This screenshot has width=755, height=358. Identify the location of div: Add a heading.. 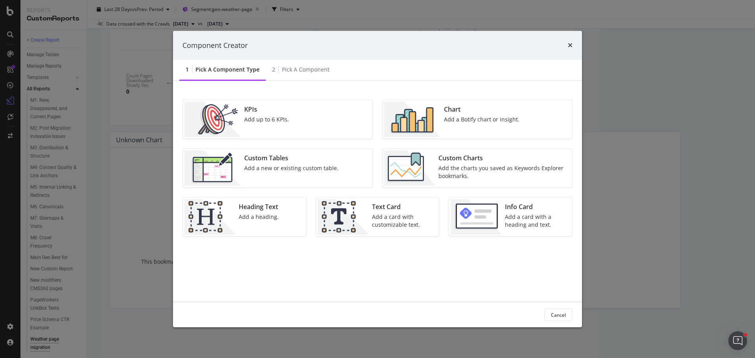
(259, 217).